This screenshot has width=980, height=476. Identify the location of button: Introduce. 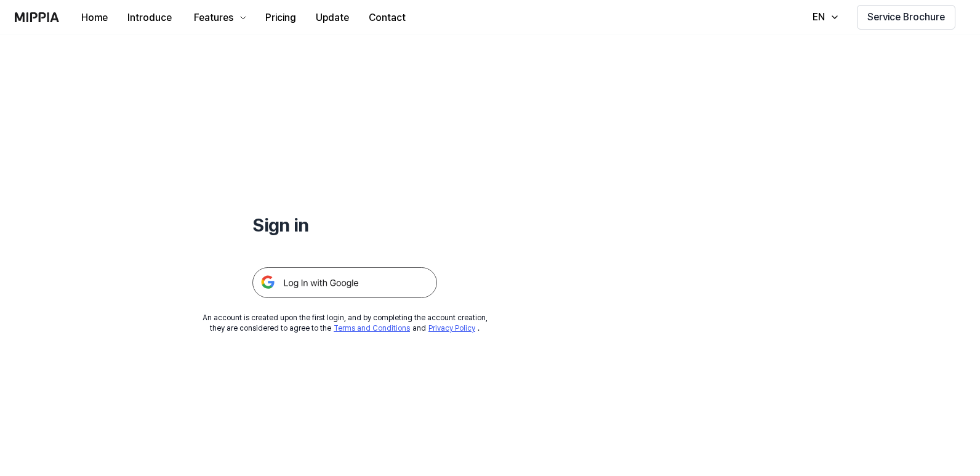
(150, 18).